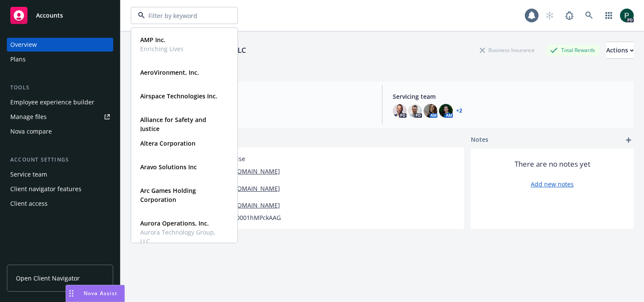  I want to click on span: Account type, so click(255, 96).